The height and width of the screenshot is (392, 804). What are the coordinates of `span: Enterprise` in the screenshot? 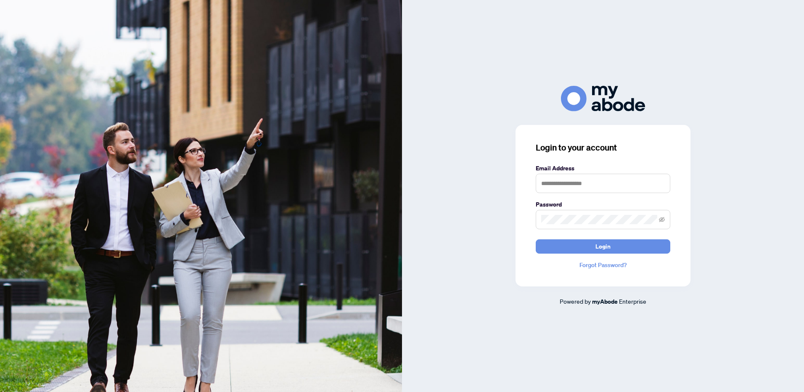 It's located at (632, 301).